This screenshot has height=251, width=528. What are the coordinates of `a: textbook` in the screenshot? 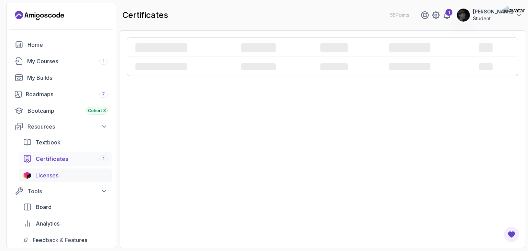 It's located at (65, 142).